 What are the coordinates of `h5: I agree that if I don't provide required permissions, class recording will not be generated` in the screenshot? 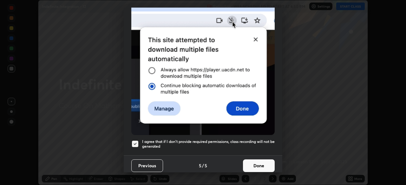 It's located at (208, 144).